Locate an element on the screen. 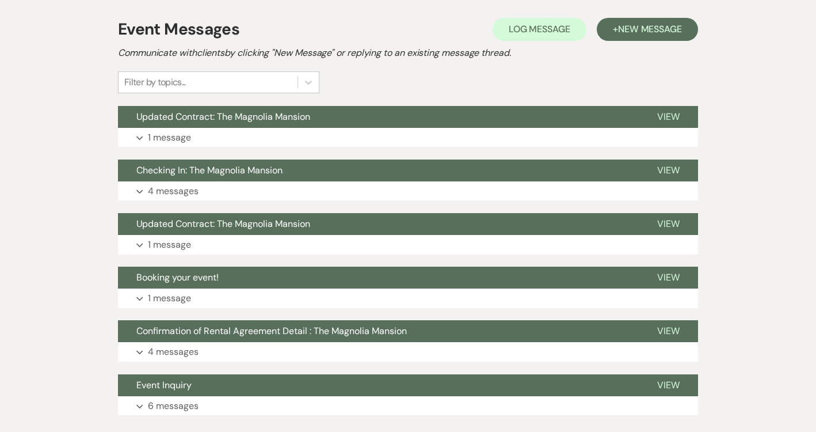 This screenshot has height=432, width=816. button: Log Message is located at coordinates (539, 29).